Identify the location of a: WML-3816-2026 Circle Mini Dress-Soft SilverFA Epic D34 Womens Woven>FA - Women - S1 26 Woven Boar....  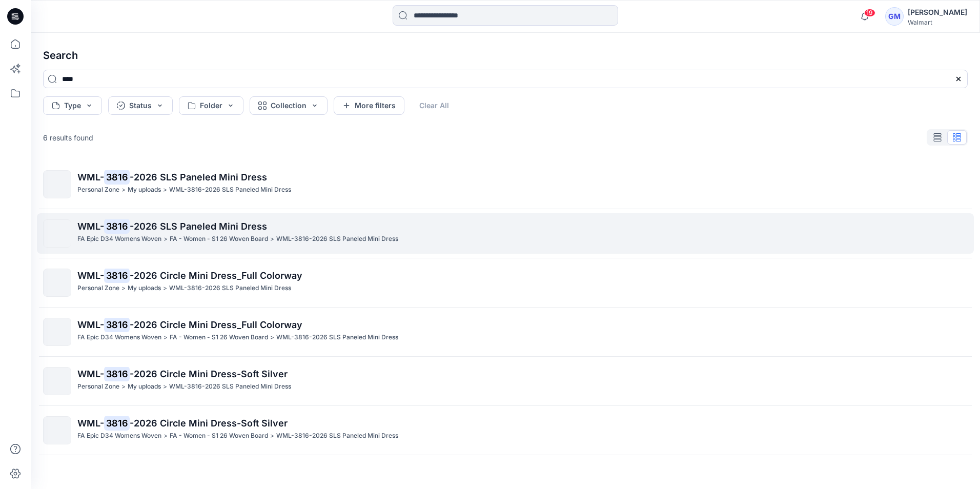
(506, 430).